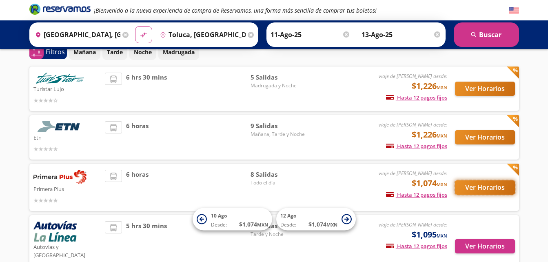 Image resolution: width=548 pixels, height=262 pixels. Describe the element at coordinates (179, 52) in the screenshot. I see `p: Madrugada` at that location.